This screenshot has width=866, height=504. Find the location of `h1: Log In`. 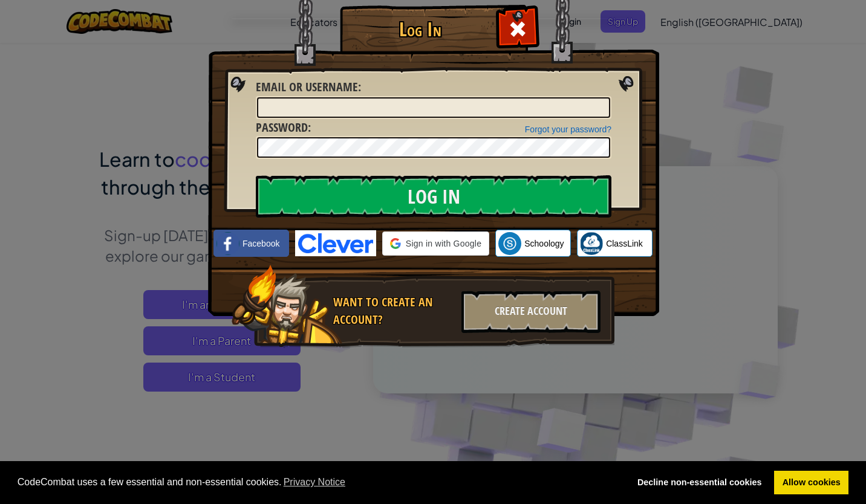

h1: Log In is located at coordinates (420, 29).